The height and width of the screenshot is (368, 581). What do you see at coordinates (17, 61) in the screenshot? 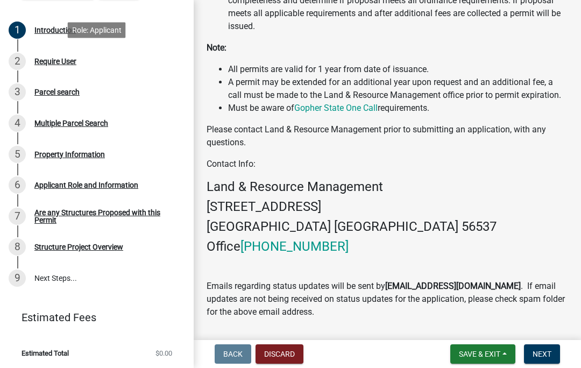
I see `div: 2` at bounding box center [17, 61].